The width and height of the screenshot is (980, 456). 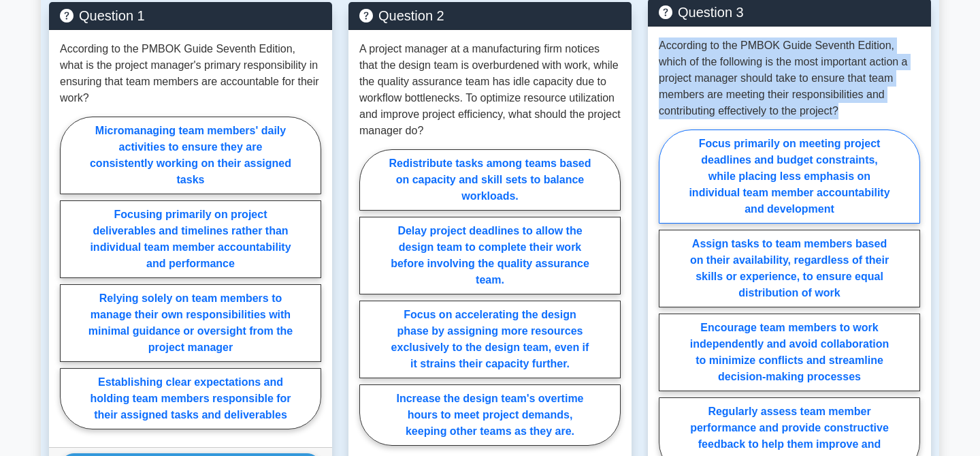 What do you see at coordinates (191, 16) in the screenshot?
I see `h5: Question 1` at bounding box center [191, 16].